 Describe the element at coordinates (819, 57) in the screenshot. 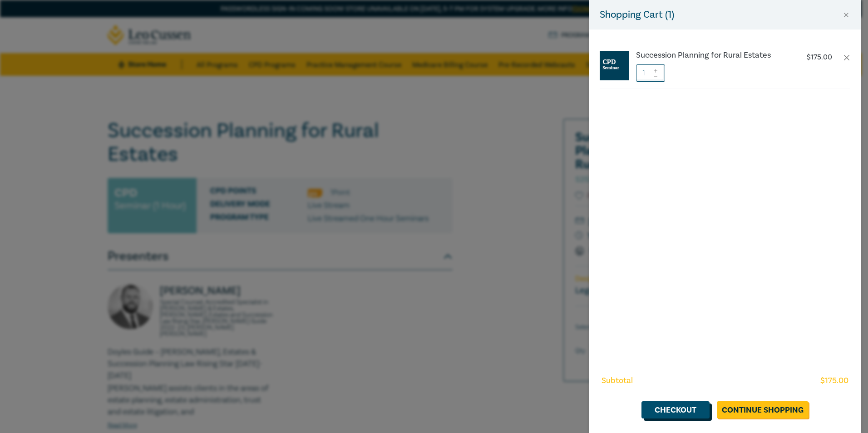

I see `p: $ 175.00` at that location.